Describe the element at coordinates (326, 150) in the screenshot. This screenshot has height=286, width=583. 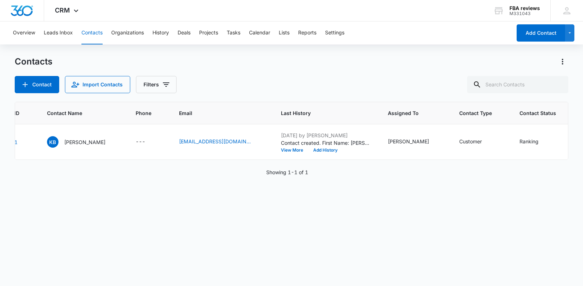
I see `button: Add History` at that location.